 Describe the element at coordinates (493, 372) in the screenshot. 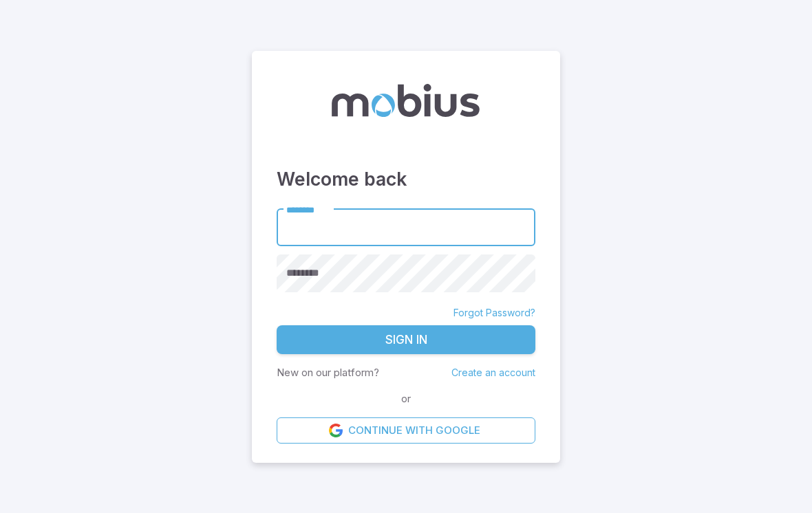

I see `a: Create an account` at that location.